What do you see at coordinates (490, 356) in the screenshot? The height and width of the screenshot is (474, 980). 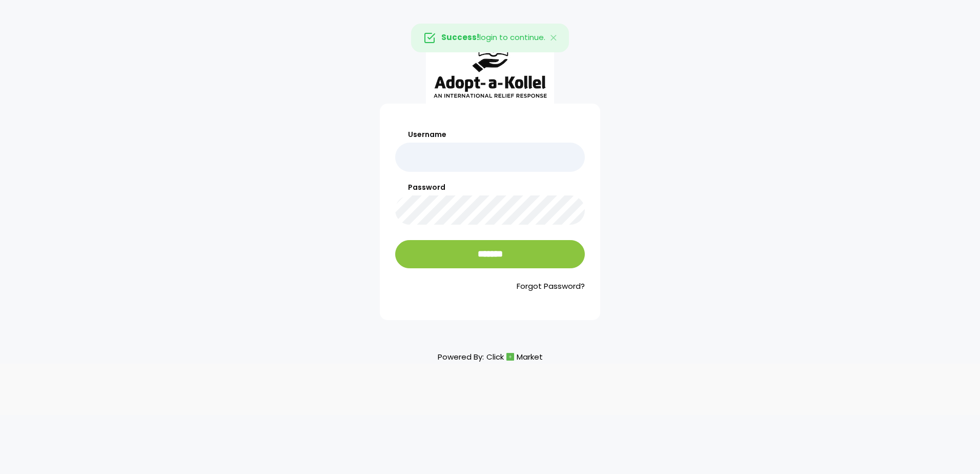 I see `p: Powered By:` at bounding box center [490, 356].